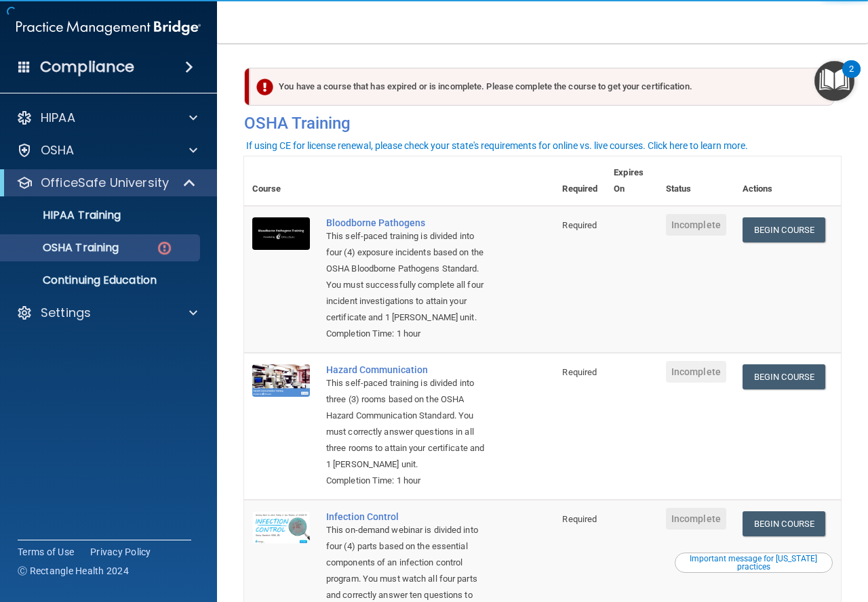 This screenshot has width=868, height=602. What do you see at coordinates (406, 517) in the screenshot?
I see `a: Infection Control` at bounding box center [406, 517].